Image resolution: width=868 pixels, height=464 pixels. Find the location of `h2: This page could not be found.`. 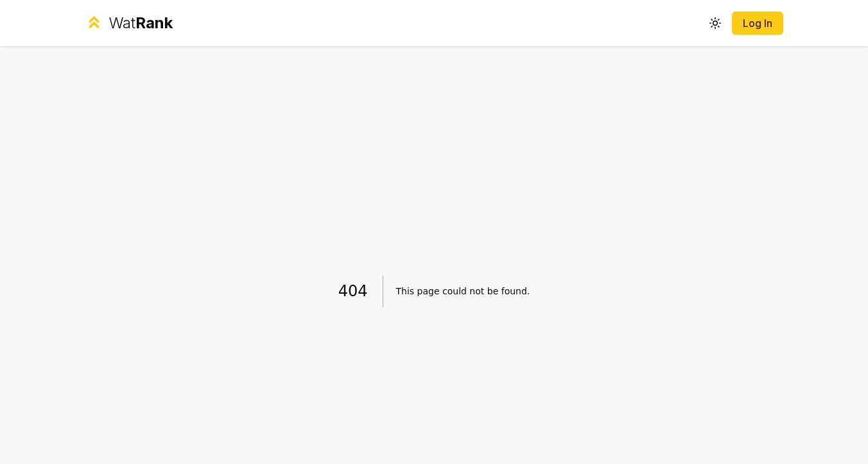

h2: This page could not be found. is located at coordinates (463, 291).